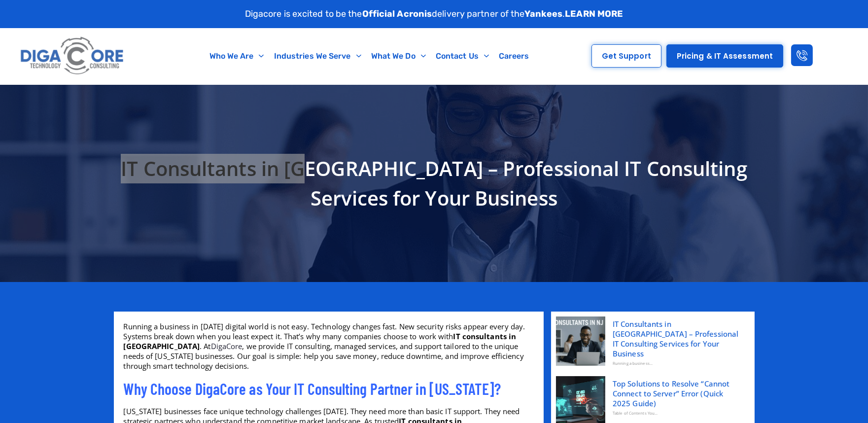 The image size is (868, 423). Describe the element at coordinates (318, 56) in the screenshot. I see `a: Industries We Serve` at that location.